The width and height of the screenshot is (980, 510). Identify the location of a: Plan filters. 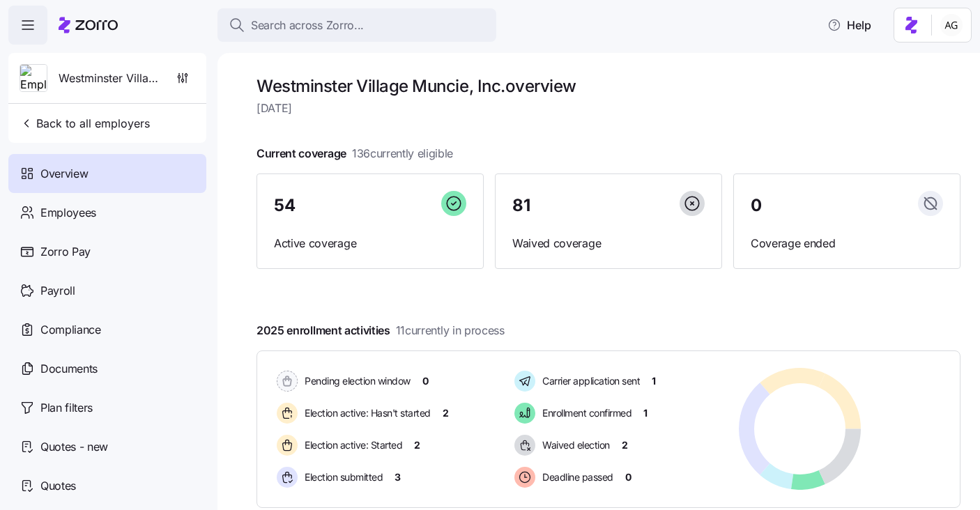
(107, 408).